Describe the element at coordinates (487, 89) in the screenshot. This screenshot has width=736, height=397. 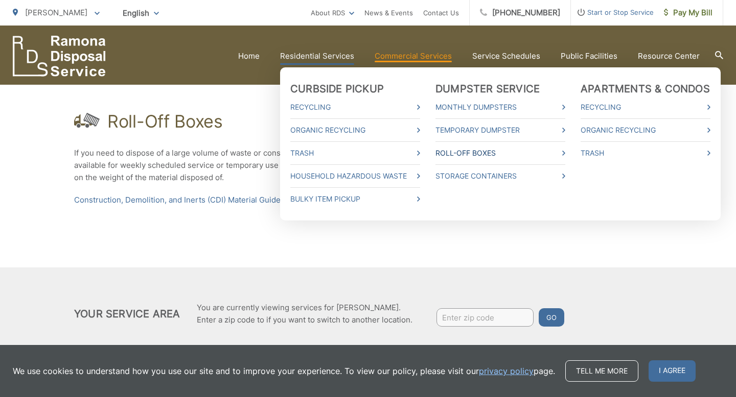
I see `a: Dumpster Service` at that location.